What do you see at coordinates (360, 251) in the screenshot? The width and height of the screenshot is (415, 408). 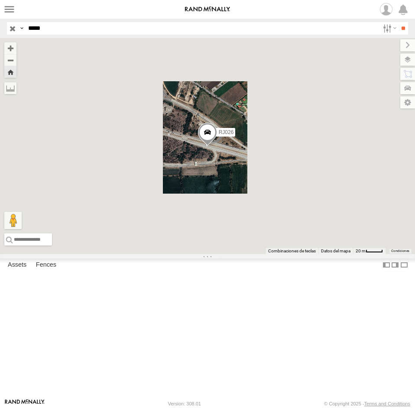 I see `span: 20 m` at bounding box center [360, 251].